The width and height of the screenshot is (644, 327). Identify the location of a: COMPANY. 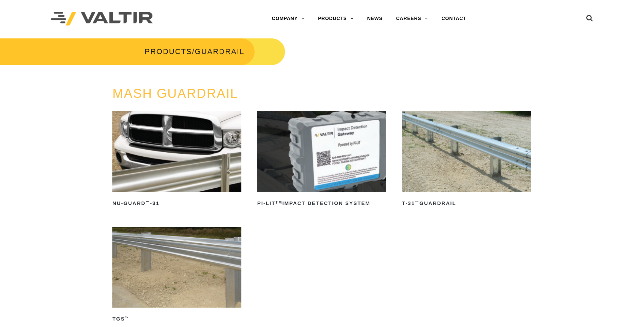
(288, 18).